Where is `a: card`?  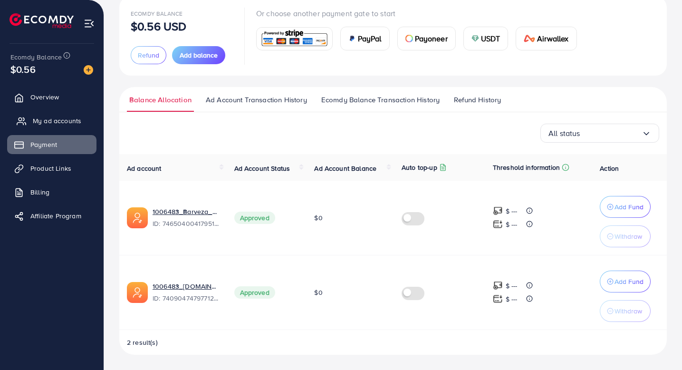
a: card is located at coordinates (294, 39).